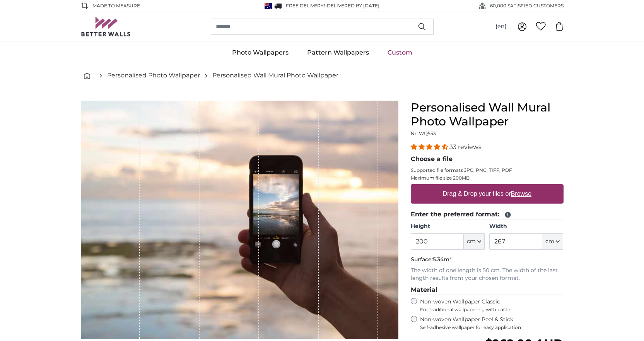 Image resolution: width=644 pixels, height=341 pixels. What do you see at coordinates (275, 75) in the screenshot?
I see `a: Personalised Wall Mural Photo Wallpaper` at bounding box center [275, 75].